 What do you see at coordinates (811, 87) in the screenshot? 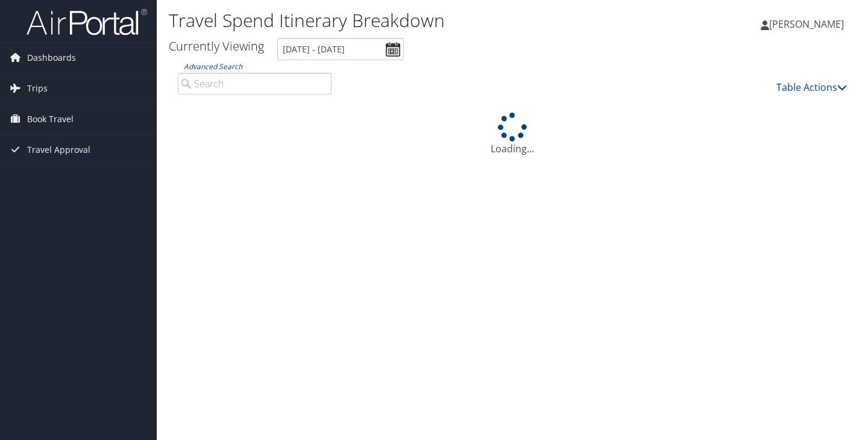
I see `a: Table Actions` at bounding box center [811, 87].